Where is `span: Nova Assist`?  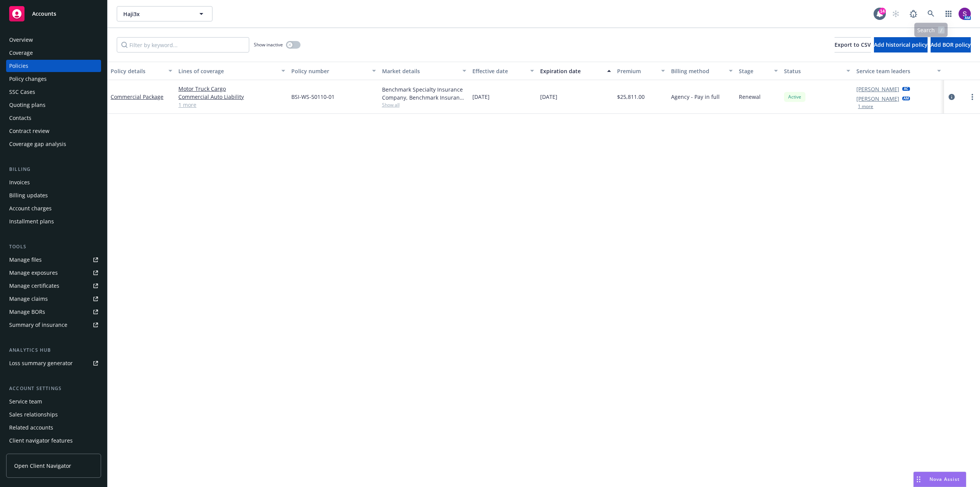
span: Nova Assist is located at coordinates (945, 478).